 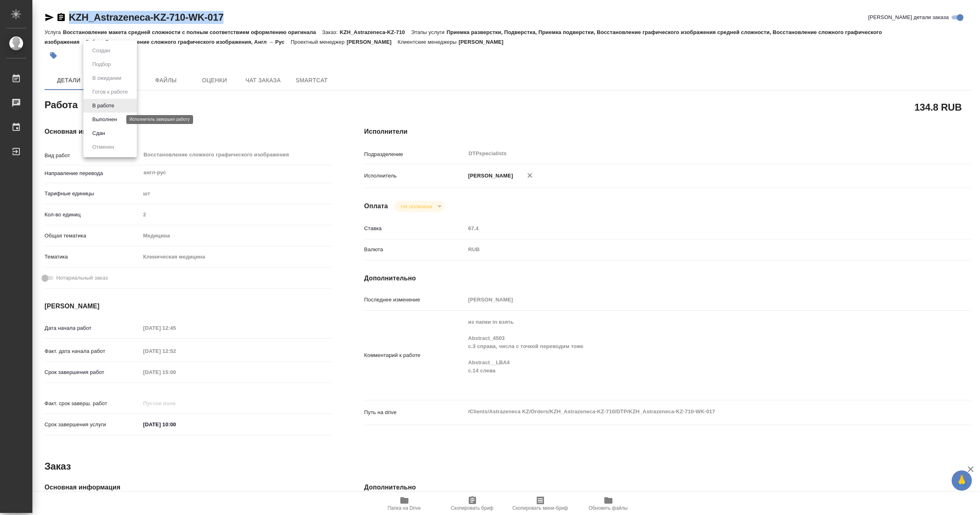 I want to click on button: В работе, so click(x=103, y=106).